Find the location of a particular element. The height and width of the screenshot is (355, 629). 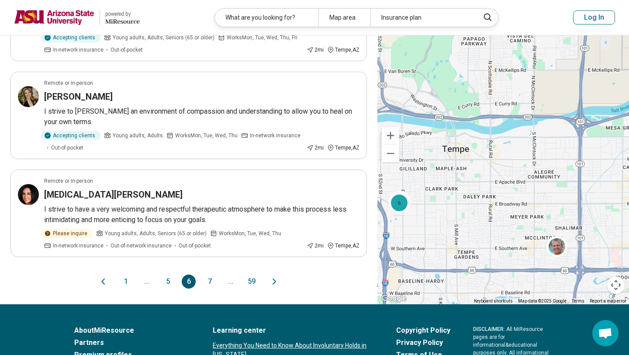

p: I strive to have a very welcoming and respectful therapeutic atmosphere to make this process less... is located at coordinates (202, 215).